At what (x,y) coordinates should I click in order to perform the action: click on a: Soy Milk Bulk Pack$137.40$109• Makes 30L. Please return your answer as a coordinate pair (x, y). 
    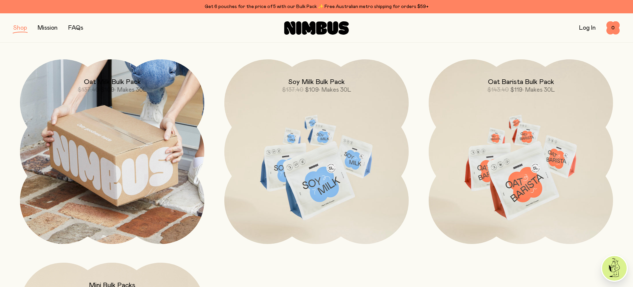
    Looking at the image, I should click on (317, 151).